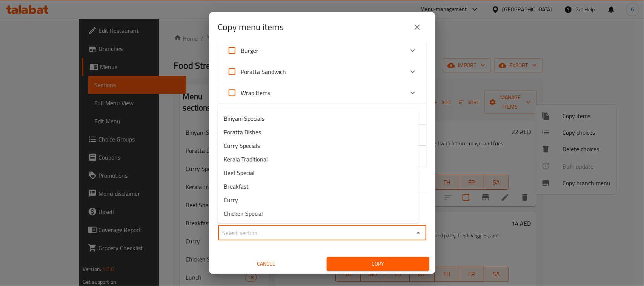 Image resolution: width=644 pixels, height=286 pixels. Describe the element at coordinates (264, 72) in the screenshot. I see `span: Poratta Sandwich` at that location.